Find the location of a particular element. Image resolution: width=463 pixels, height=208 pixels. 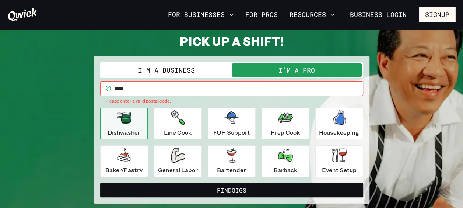

p: Barback is located at coordinates (285, 170).